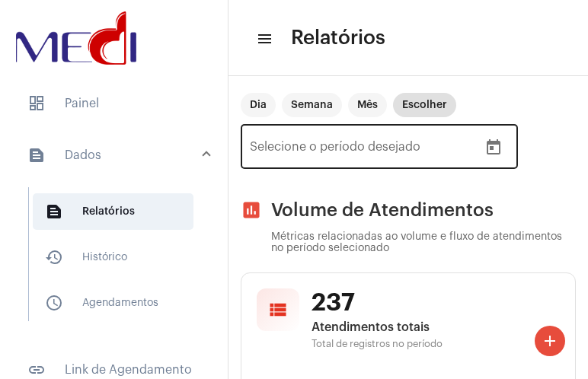 This screenshot has height=379, width=588. I want to click on span: Painel, so click(113, 104).